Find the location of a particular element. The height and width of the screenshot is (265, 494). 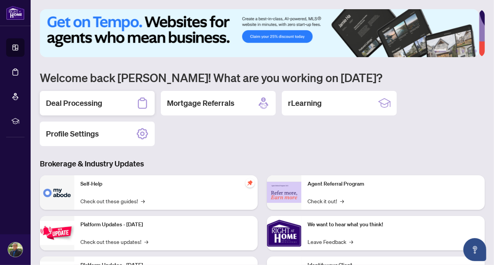

a: Check it out!→ is located at coordinates (326, 201).